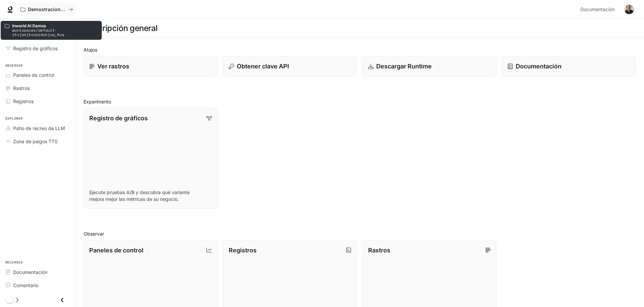  Describe the element at coordinates (35, 141) in the screenshot. I see `font: Zona de juegos TTS` at that location.